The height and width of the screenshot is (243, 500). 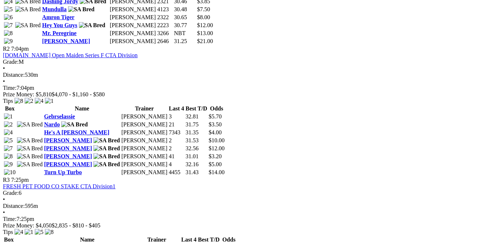 What do you see at coordinates (176, 125) in the screenshot?
I see `td: 21` at bounding box center [176, 125].